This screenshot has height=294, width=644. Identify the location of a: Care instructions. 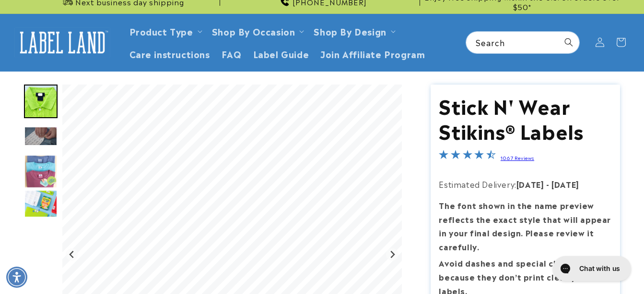
(170, 53).